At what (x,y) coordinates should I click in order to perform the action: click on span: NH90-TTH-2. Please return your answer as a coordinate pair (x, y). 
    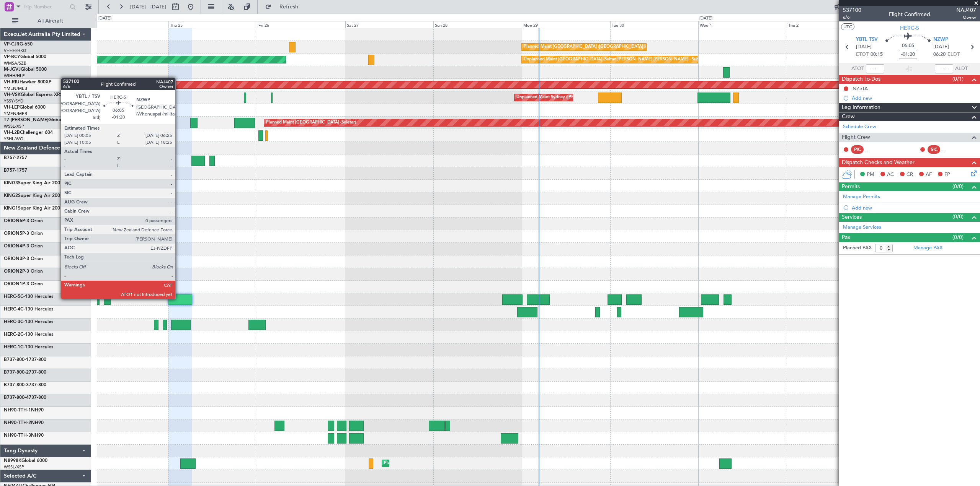
    Looking at the image, I should click on (17, 423).